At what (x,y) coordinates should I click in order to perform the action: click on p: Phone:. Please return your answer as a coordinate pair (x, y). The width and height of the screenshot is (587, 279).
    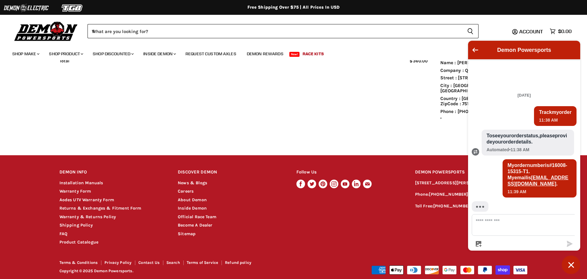
    Looking at the image, I should click on (472, 194).